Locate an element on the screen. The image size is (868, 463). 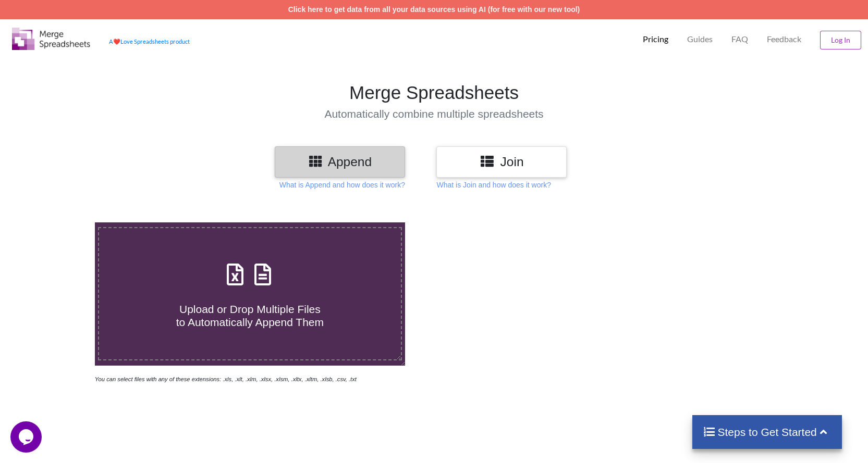
span: heart is located at coordinates (117, 41).